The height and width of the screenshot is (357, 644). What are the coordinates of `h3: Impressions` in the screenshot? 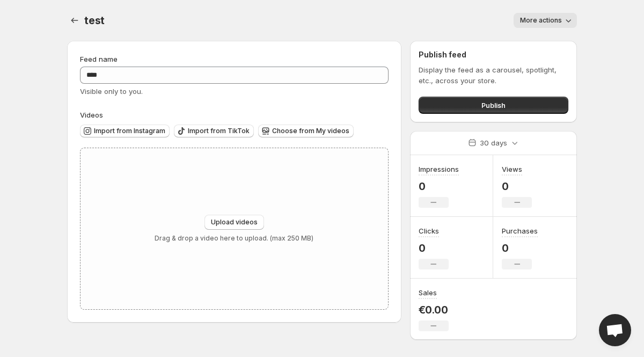 It's located at (439, 169).